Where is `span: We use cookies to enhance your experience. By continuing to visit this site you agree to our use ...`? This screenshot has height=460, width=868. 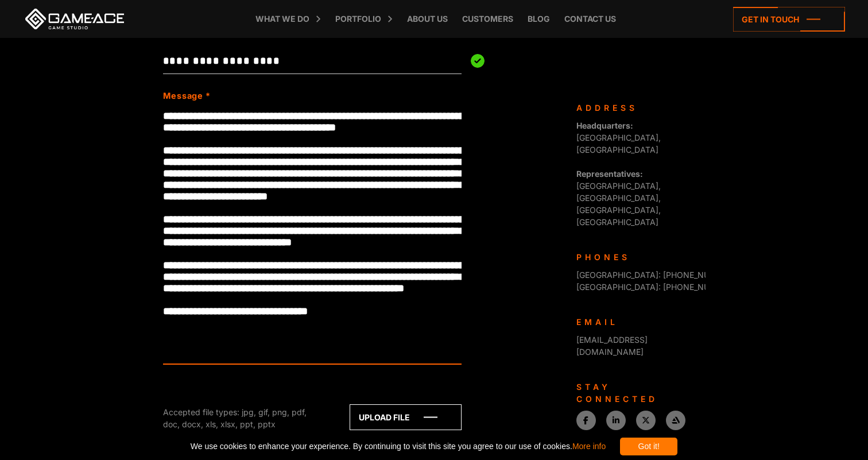
span: We use cookies to enhance your experience. By continuing to visit this site you agree to our use ... is located at coordinates (398, 446).